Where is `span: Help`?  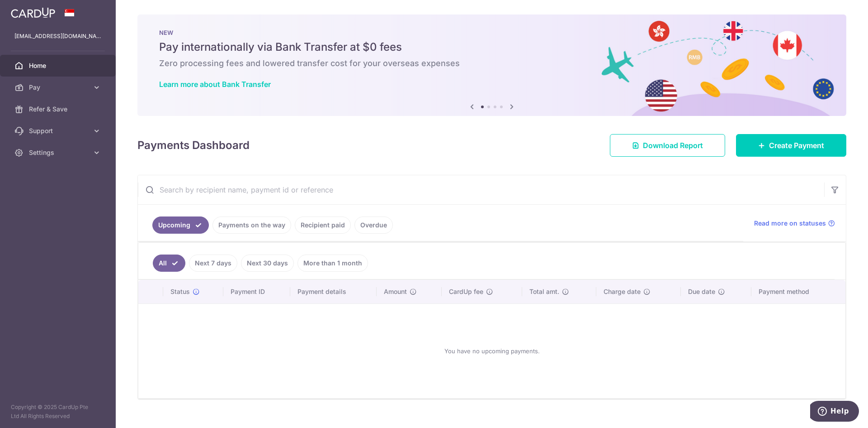 span: Help is located at coordinates (30, 10).